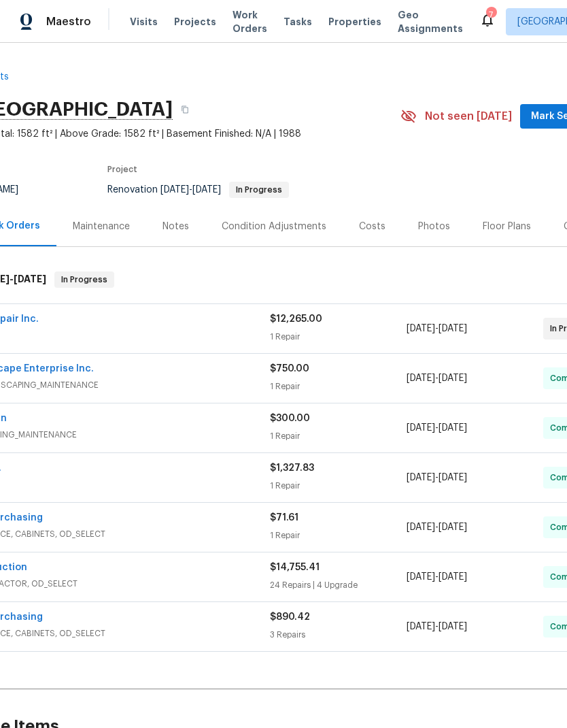 This screenshot has width=567, height=728. I want to click on span: $71.61, so click(284, 518).